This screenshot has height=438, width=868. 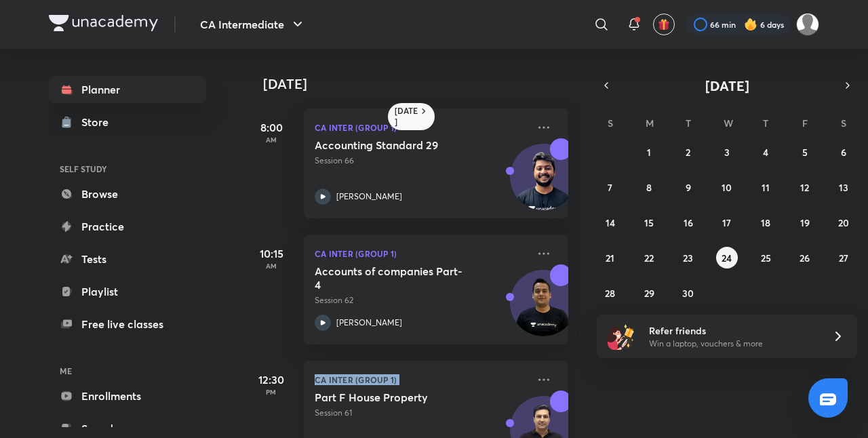 I want to click on h5: 12:30, so click(x=271, y=380).